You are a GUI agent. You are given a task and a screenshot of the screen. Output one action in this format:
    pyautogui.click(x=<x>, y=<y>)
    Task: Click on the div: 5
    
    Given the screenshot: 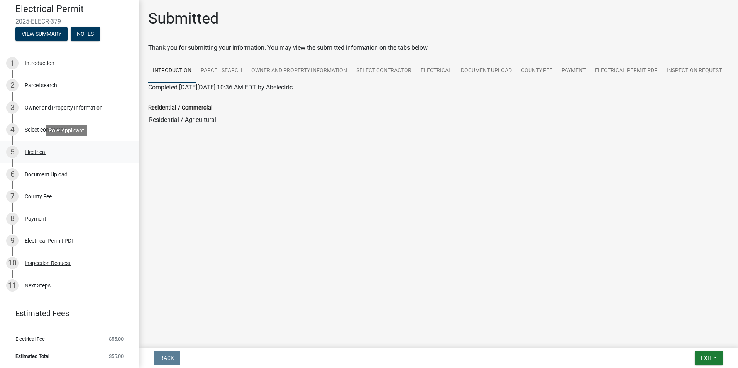 What is the action you would take?
    pyautogui.click(x=12, y=152)
    